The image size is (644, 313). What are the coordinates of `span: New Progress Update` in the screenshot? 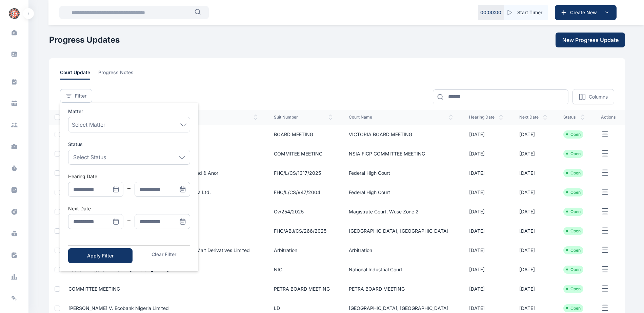 It's located at (590, 40).